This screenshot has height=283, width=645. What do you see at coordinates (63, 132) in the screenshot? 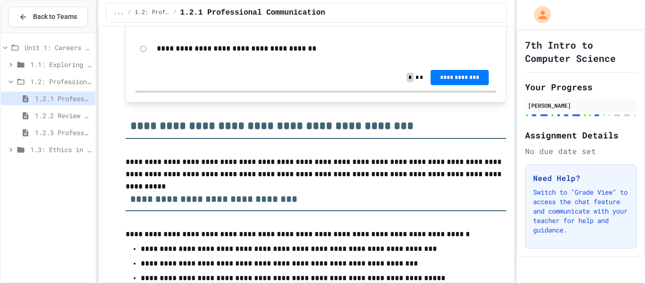
I see `span: 1.2.3 Professional Communication Challenge` at bounding box center [63, 132].